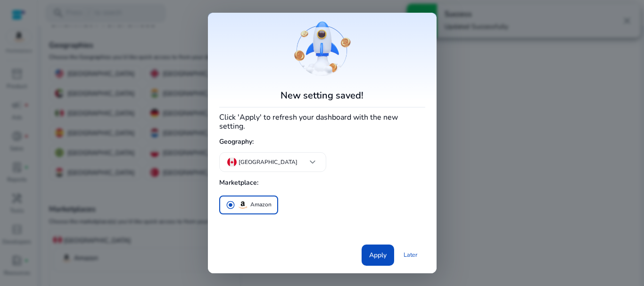  What do you see at coordinates (378, 255) in the screenshot?
I see `span: Apply` at bounding box center [378, 255].